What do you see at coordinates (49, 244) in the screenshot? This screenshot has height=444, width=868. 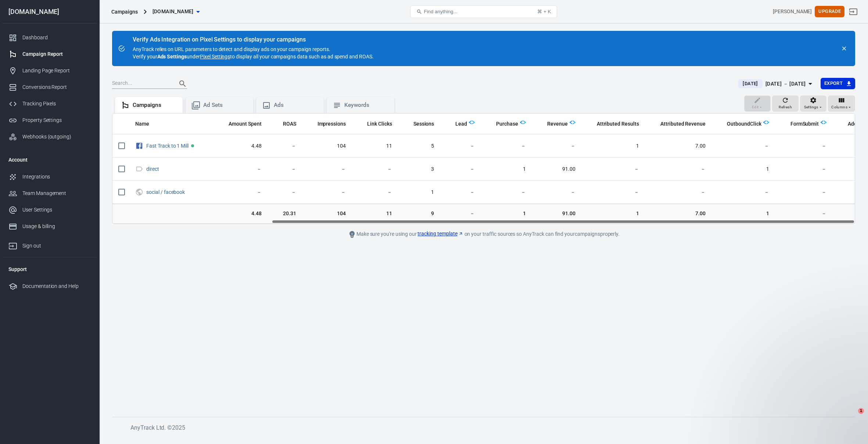 I see `a: Sign out` at bounding box center [49, 244].